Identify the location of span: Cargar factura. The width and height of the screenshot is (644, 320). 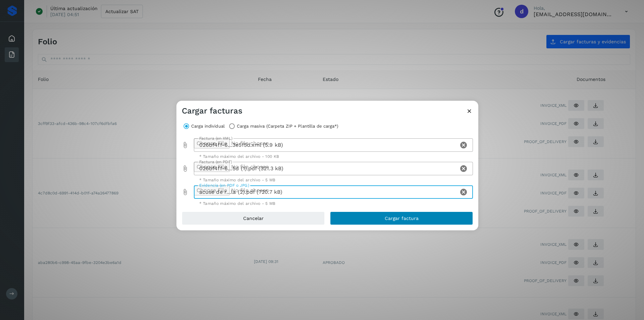
(401, 218).